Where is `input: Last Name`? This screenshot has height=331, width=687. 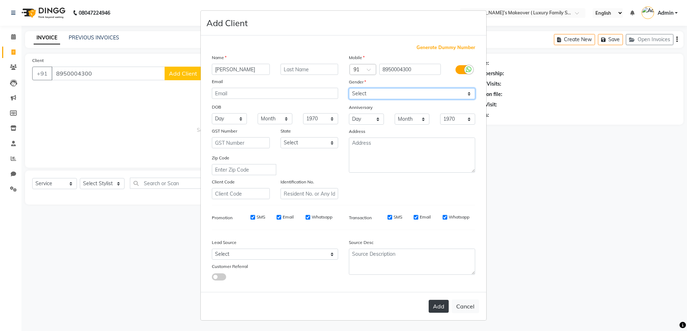 input: Last Name is located at coordinates (309, 69).